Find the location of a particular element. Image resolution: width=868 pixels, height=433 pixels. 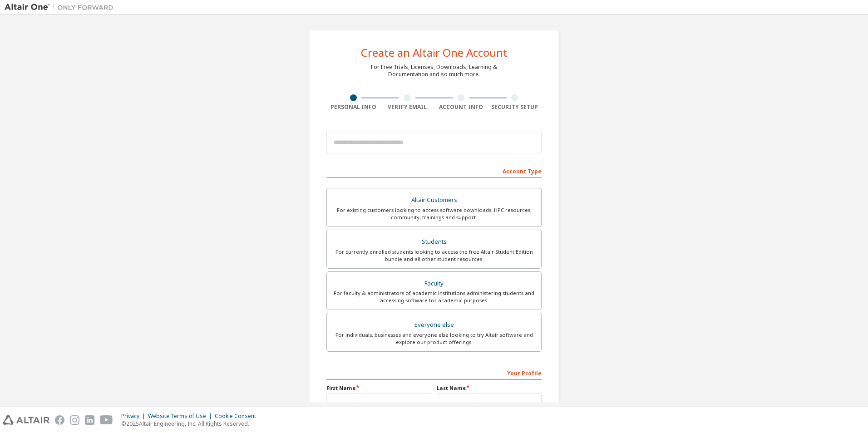

img: altair_logo.svg is located at coordinates (26, 420).